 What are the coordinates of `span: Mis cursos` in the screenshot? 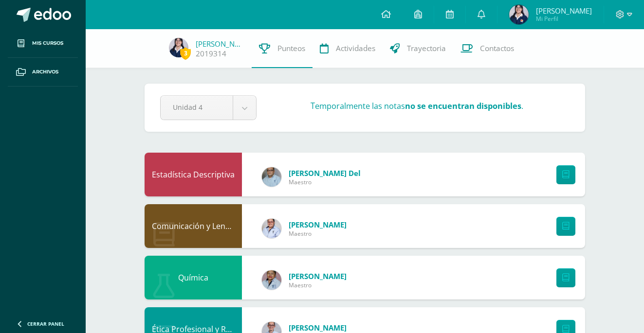 It's located at (47, 44).